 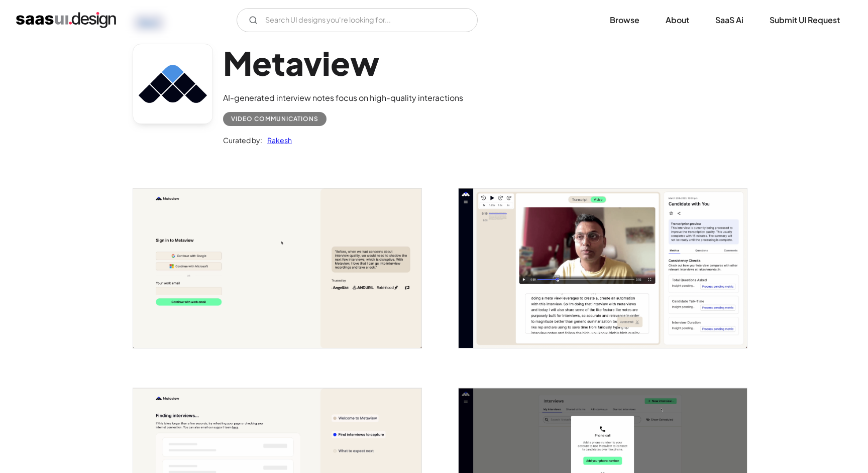 I want to click on input: Search UI designs you're looking for..., so click(x=358, y=20).